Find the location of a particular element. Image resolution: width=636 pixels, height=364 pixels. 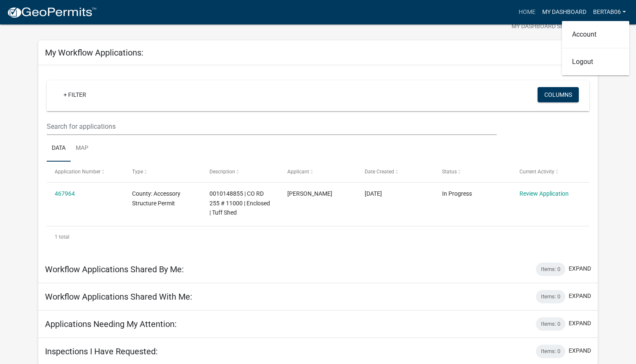

span: Applicant is located at coordinates (298, 171).